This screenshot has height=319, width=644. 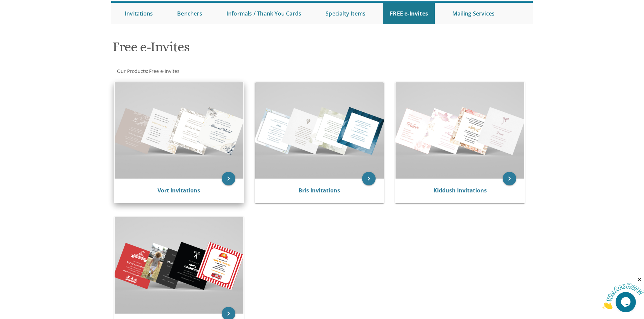 What do you see at coordinates (179, 265) in the screenshot?
I see `img: Upsherin Invitations` at bounding box center [179, 265].